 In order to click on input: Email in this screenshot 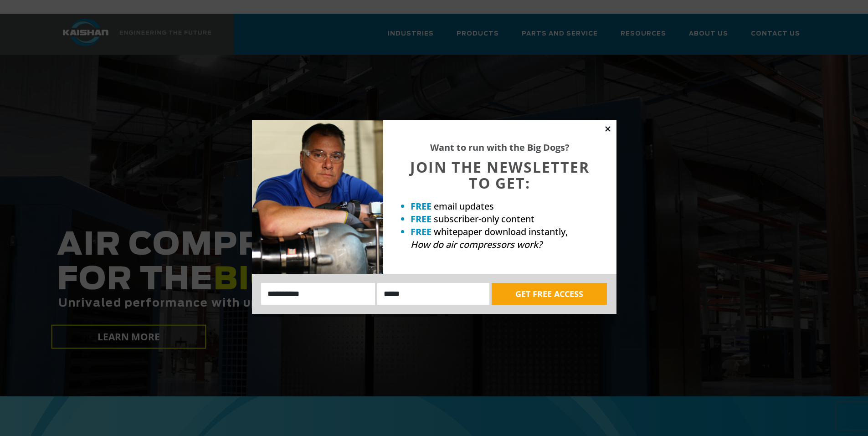, I will do `click(433, 294)`.